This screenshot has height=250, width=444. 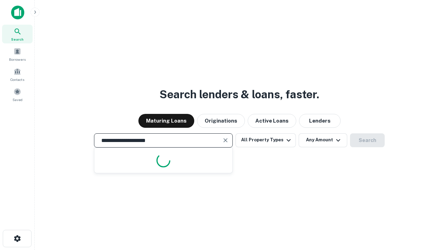 What do you see at coordinates (17, 34) in the screenshot?
I see `a: Search` at bounding box center [17, 34].